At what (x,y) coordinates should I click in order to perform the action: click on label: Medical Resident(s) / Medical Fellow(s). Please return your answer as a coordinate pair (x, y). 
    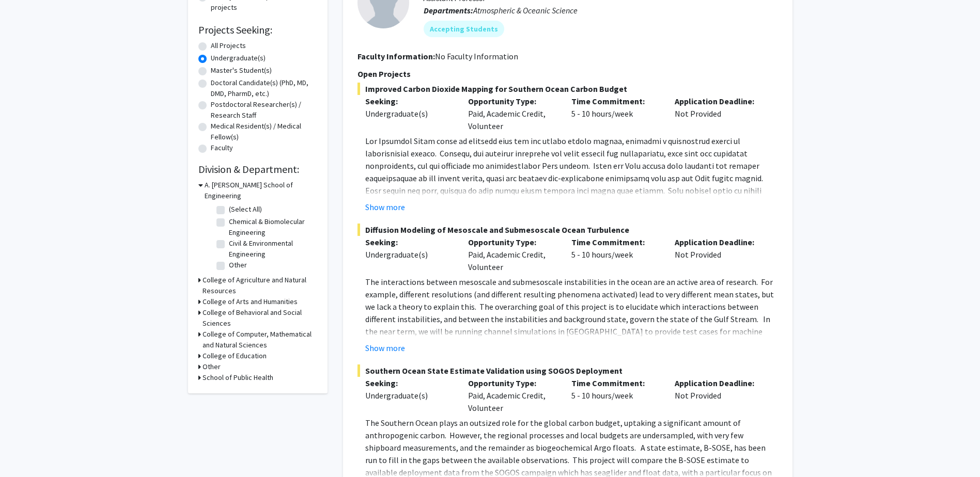
    Looking at the image, I should click on (264, 132).